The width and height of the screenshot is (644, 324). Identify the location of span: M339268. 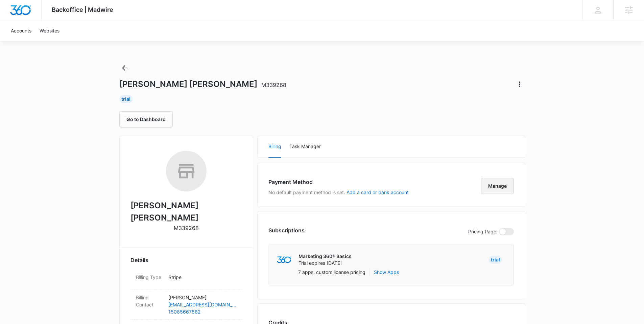
(274, 85).